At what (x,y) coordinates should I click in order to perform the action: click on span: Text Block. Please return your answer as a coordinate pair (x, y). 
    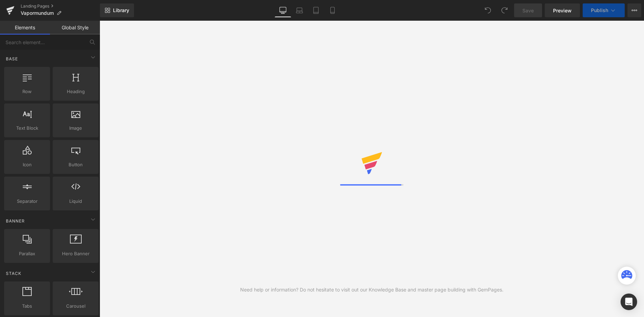
    Looking at the image, I should click on (27, 128).